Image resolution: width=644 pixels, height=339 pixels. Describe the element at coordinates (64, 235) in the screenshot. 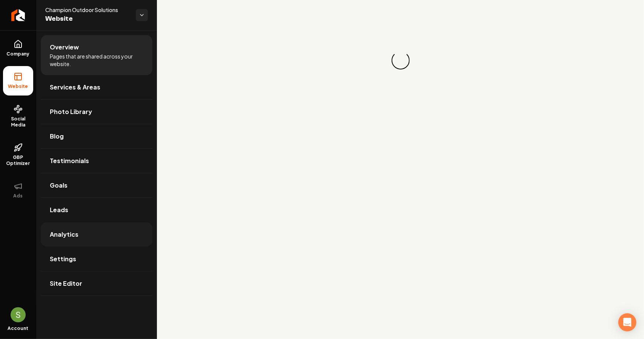

I see `span: Analytics` at that location.